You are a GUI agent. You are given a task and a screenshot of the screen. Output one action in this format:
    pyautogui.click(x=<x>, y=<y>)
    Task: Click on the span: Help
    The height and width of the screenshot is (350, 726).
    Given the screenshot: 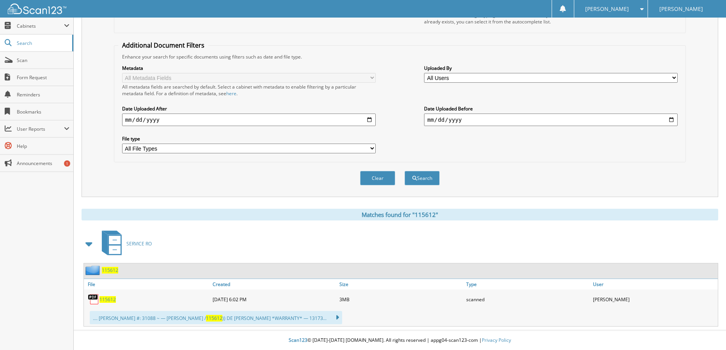 What is the action you would take?
    pyautogui.click(x=43, y=146)
    